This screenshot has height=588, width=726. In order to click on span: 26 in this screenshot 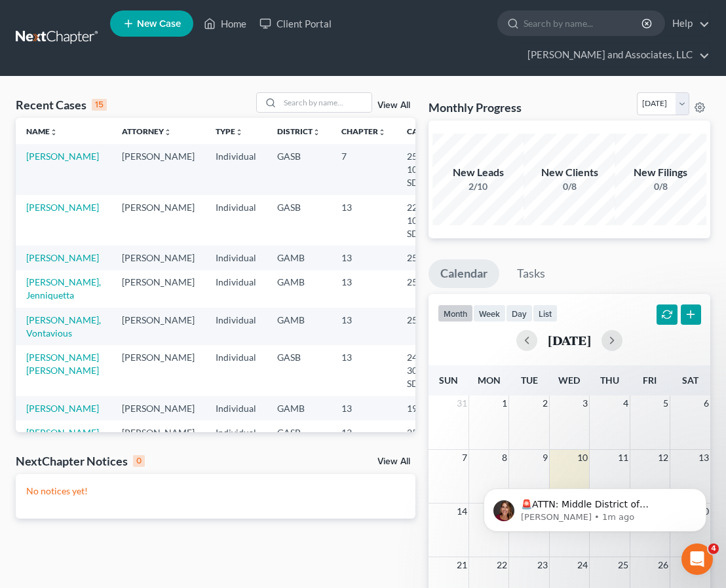, I will do `click(663, 565)`.